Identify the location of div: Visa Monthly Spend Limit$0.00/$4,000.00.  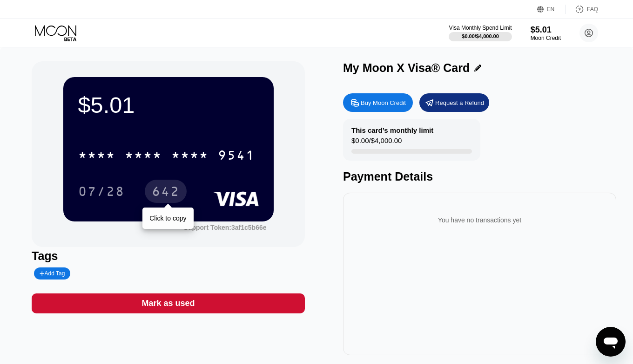
(480, 33).